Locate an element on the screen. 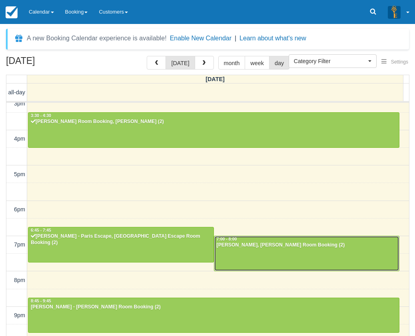 This screenshot has width=415, height=336. div: A new Booking Calendar experience is available! is located at coordinates (97, 38).